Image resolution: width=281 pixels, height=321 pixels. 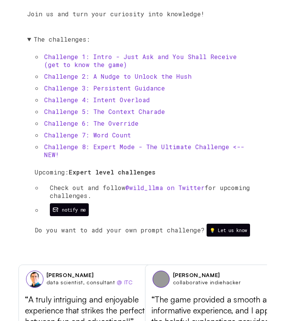 What do you see at coordinates (144, 192) in the screenshot?
I see `div: Upcoming:` at bounding box center [144, 192].